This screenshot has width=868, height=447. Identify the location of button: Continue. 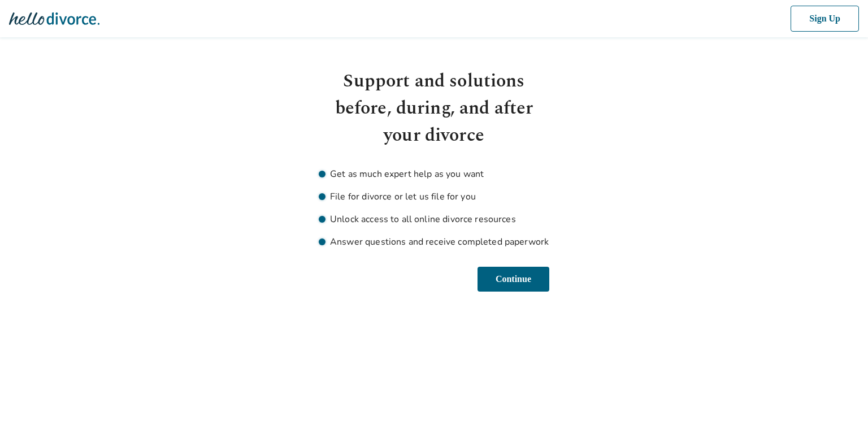
(512, 280).